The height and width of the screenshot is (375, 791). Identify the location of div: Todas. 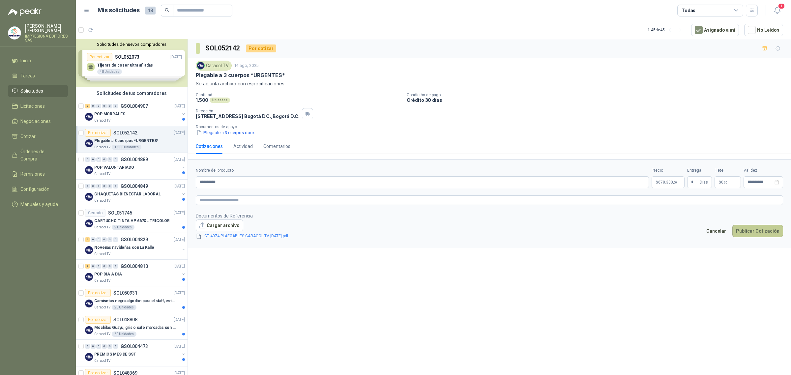
(688, 11).